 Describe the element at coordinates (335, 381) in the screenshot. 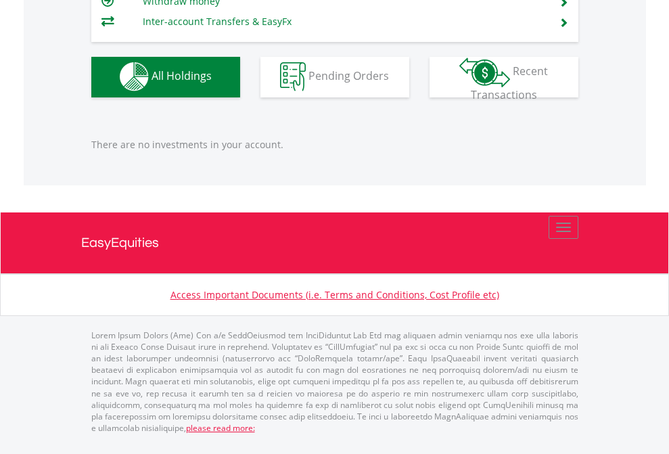

I see `p: Lorem Ipsum Dolors (Ame) Con a/e SeddOeiusmod tem InciDiduntut Lab Etd mag aliquaen admin veniamq...` at that location.